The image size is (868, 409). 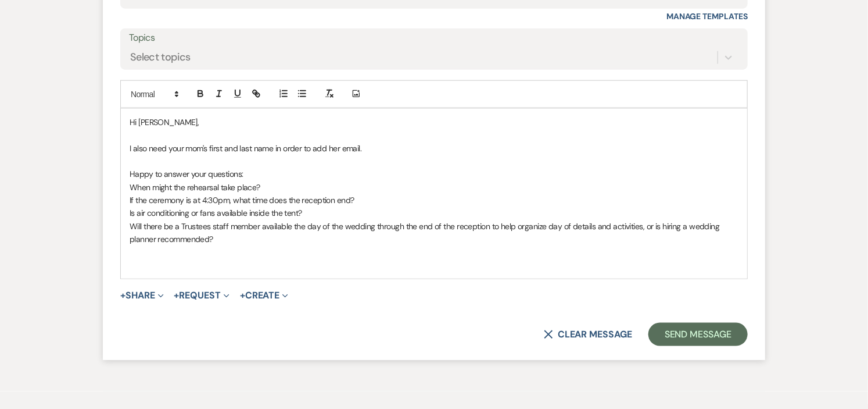 I want to click on button: Send Message, so click(x=698, y=334).